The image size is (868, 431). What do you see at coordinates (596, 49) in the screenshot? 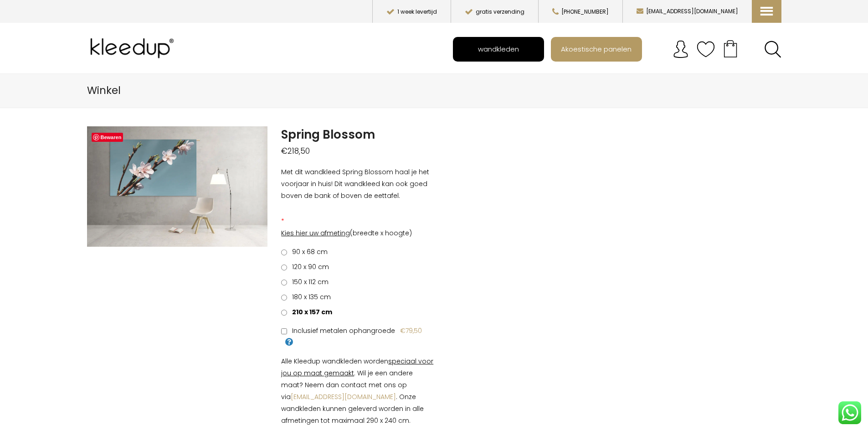
I see `a: Akoestische panelen` at bounding box center [596, 49].